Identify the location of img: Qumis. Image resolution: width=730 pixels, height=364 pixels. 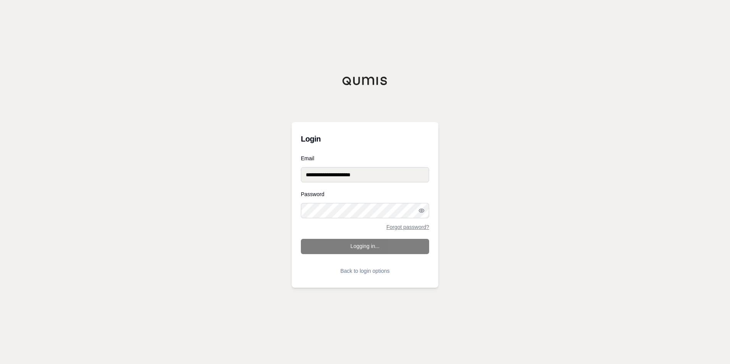
(365, 81).